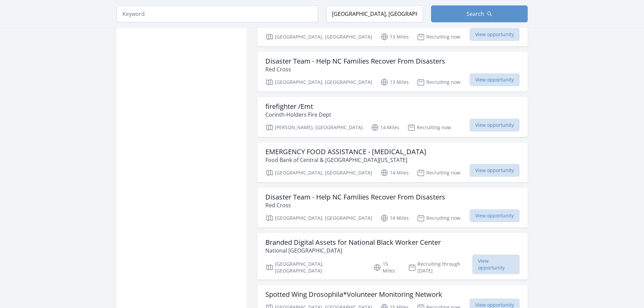  I want to click on p: 15 Miles, so click(386, 267).